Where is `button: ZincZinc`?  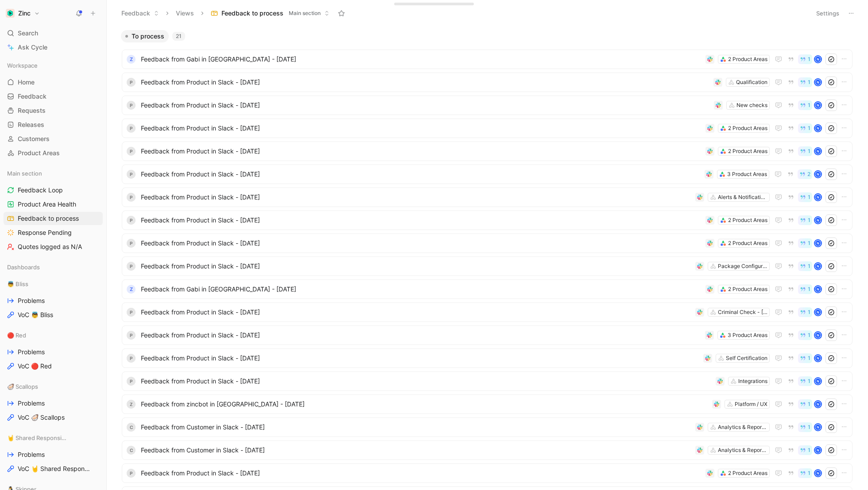 button: ZincZinc is located at coordinates (23, 13).